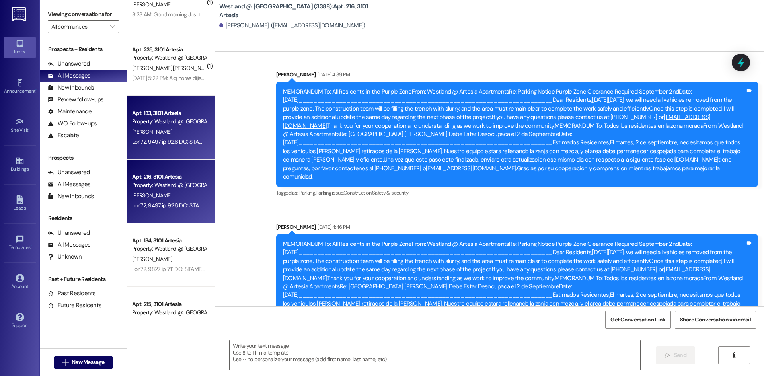 Image resolution: width=764 pixels, height=376 pixels. Describe the element at coordinates (79, 27) in the screenshot. I see `input: All communities` at that location.